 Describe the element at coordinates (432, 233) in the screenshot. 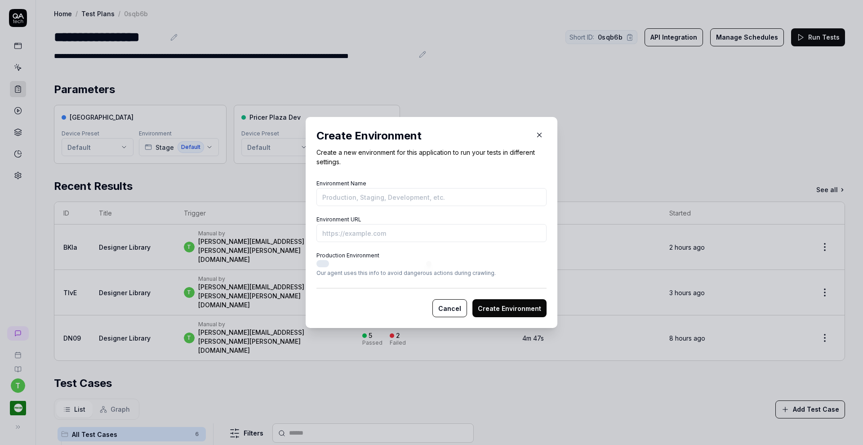

I see `input: https://example.com` at that location.